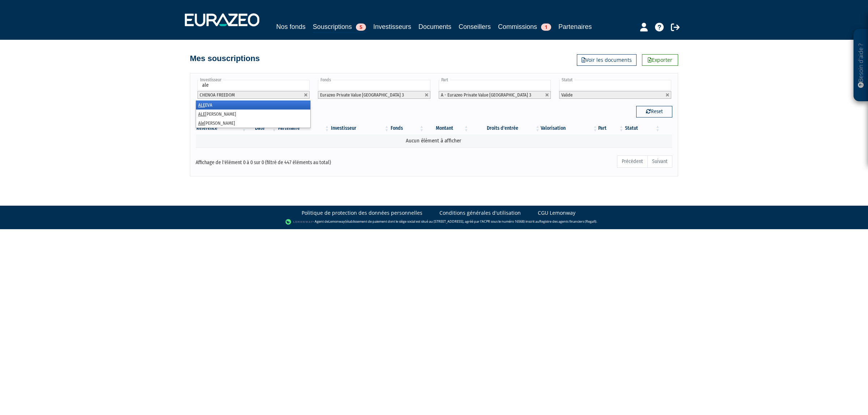 The width and height of the screenshot is (868, 415). Describe the element at coordinates (435, 27) in the screenshot. I see `a: Documents` at that location.